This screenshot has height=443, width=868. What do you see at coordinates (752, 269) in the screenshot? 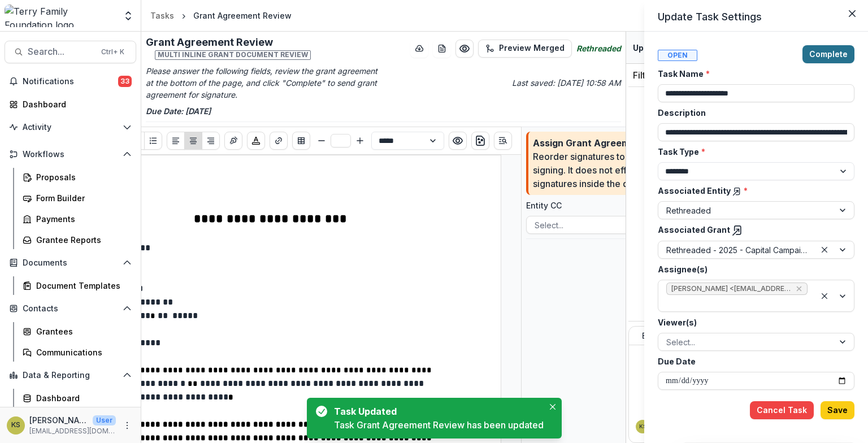
I see `label: Assignee(s)` at bounding box center [752, 269].